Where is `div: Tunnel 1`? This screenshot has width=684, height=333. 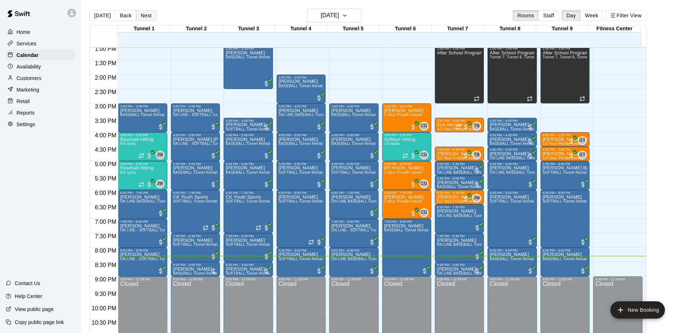
div: Tunnel 1 is located at coordinates (144, 29).